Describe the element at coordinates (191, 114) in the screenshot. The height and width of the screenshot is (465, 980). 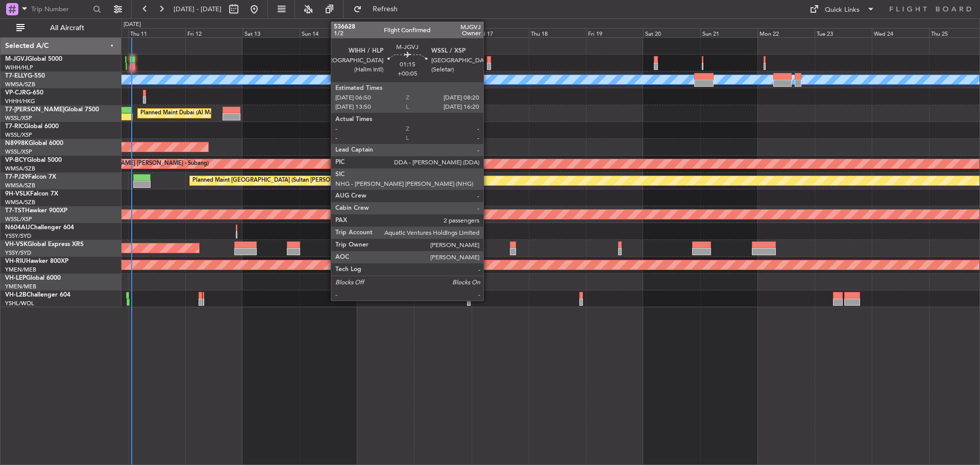
I see `div: Planned Maint Dubai (Al Maktoum Intl)` at that location.